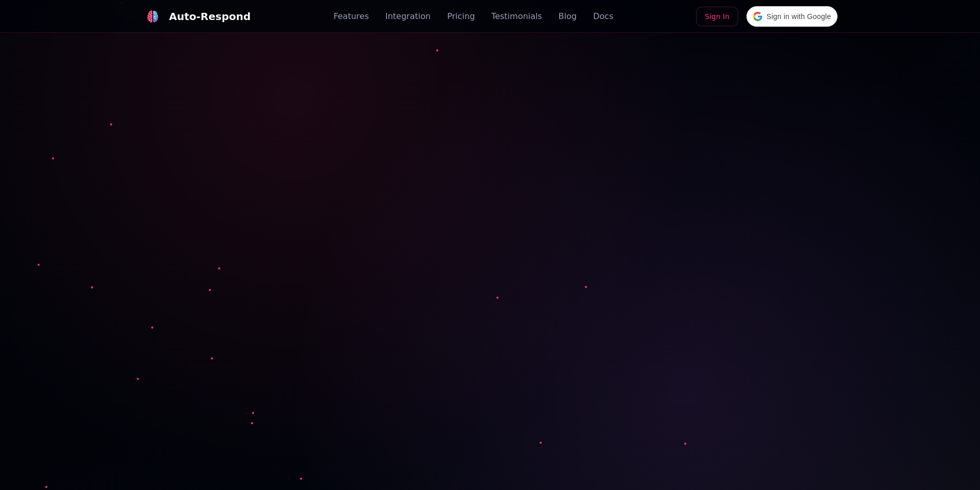 The image size is (980, 490). What do you see at coordinates (197, 17) in the screenshot?
I see `a: Auto-Respond` at bounding box center [197, 17].